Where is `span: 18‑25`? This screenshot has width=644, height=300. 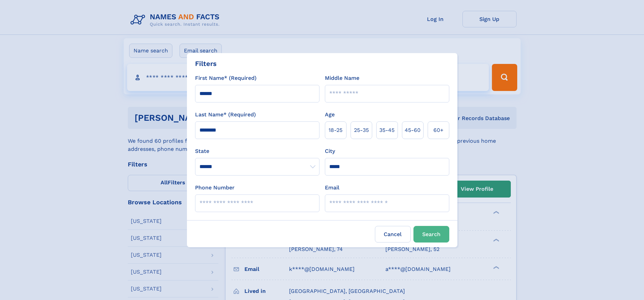 span: 18‑25 is located at coordinates (335, 130).